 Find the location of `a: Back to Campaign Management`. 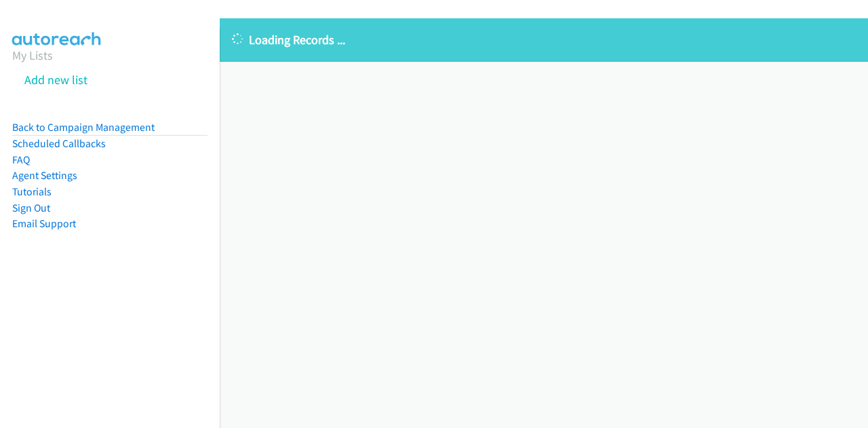

a: Back to Campaign Management is located at coordinates (84, 127).